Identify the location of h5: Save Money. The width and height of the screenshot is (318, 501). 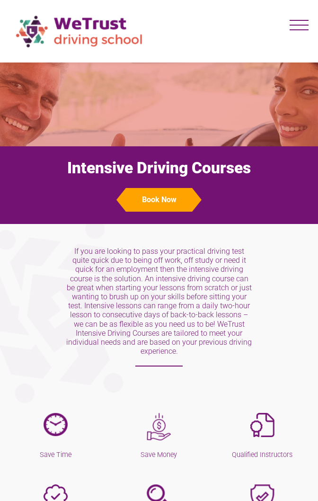
(159, 455).